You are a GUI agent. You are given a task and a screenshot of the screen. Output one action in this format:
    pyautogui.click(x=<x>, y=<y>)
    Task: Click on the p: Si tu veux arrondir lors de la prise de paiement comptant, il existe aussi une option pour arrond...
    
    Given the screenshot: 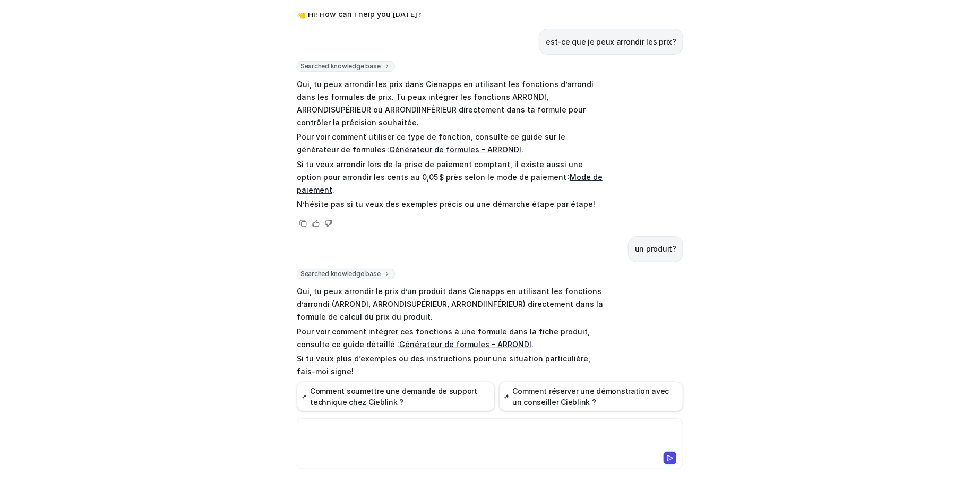 What is the action you would take?
    pyautogui.click(x=452, y=178)
    